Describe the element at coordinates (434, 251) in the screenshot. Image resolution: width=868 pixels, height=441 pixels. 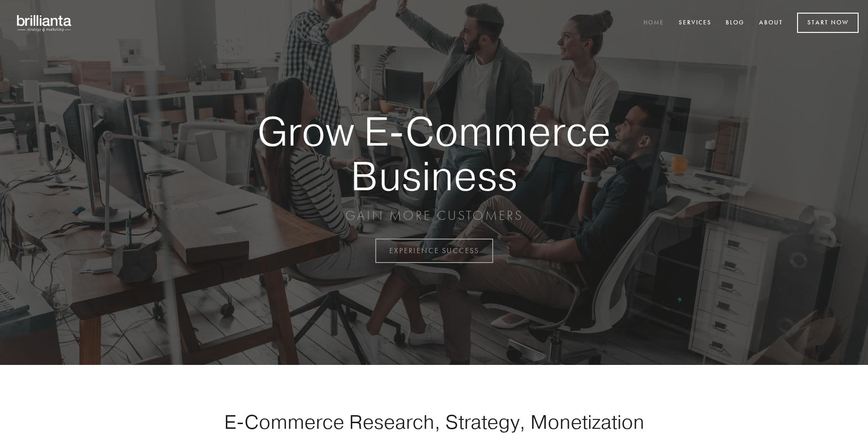
I see `a: EXPERIENCE SUCCESS` at that location.